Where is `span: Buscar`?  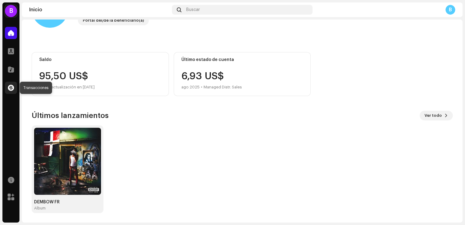 span: Buscar is located at coordinates (193, 10).